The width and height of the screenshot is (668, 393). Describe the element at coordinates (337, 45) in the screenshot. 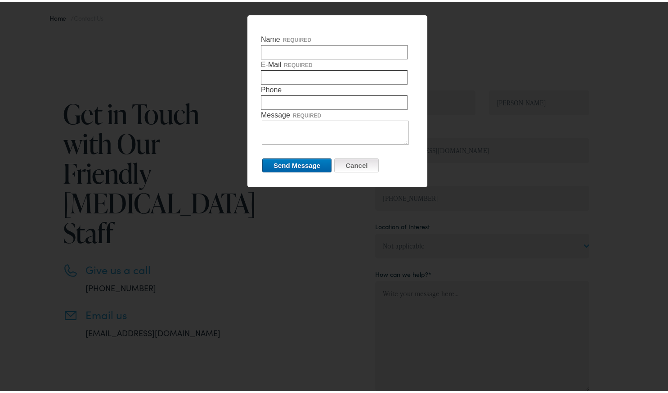

I see `label: Name` at that location.